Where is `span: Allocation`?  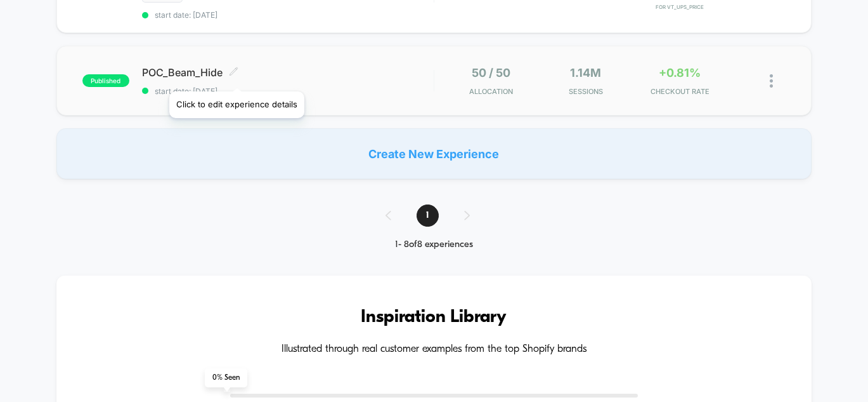 span: Allocation is located at coordinates (491, 92).